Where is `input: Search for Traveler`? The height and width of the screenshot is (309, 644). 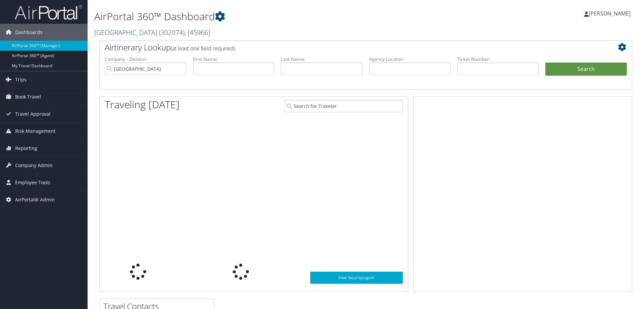 input: Search for Traveler is located at coordinates (344, 106).